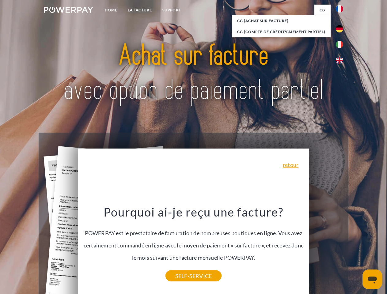 Image resolution: width=387 pixels, height=294 pixels. What do you see at coordinates (140, 10) in the screenshot?
I see `a: LA FACTURE` at bounding box center [140, 10].